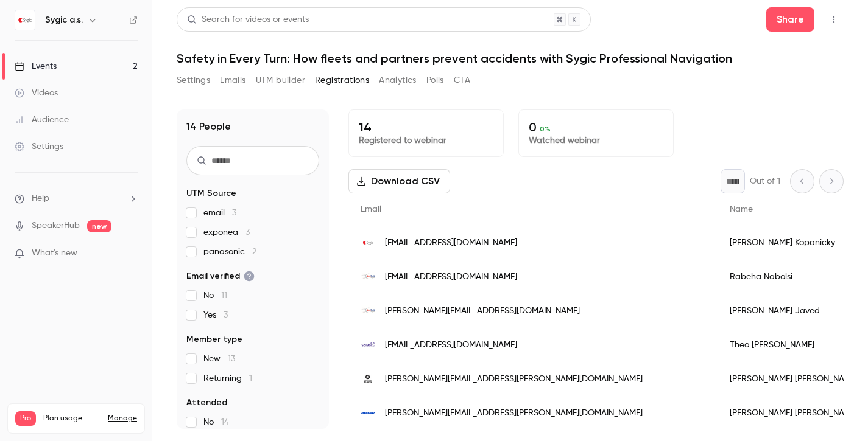  I want to click on h1: Safety in Every Turn: How fleets and partners prevent accidents with Sygic Professional Navigation, so click(510, 58).